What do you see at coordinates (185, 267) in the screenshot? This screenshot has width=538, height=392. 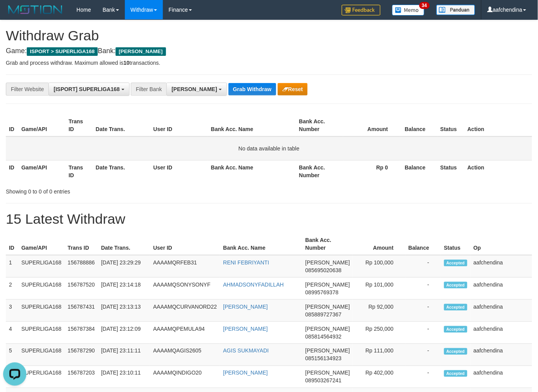 I see `td: AAAAMQRFEB31` at bounding box center [185, 267].